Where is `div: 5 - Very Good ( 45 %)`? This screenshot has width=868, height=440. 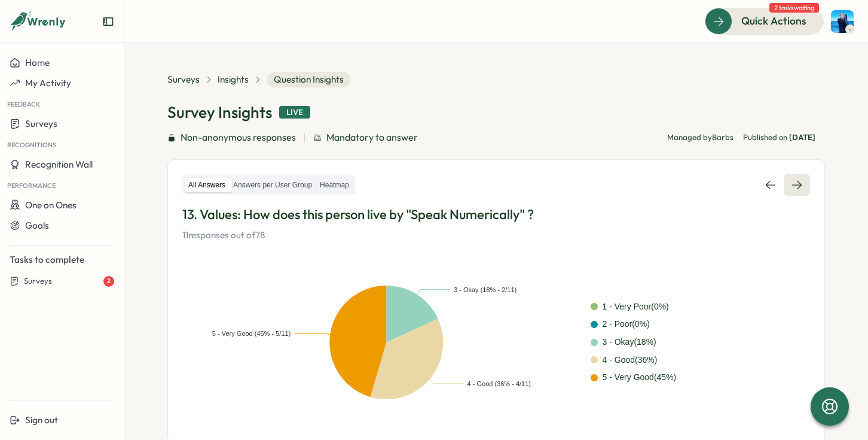
div: 5 - Very Good ( 45 %) is located at coordinates (640, 377).